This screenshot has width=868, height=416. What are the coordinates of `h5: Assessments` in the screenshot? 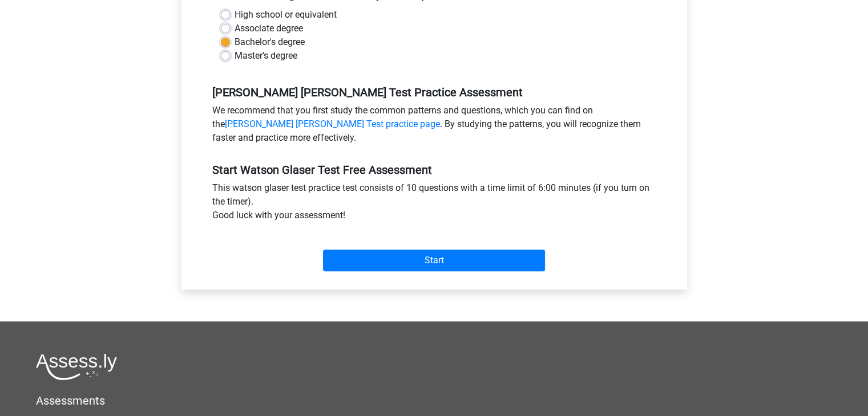 It's located at (434, 401).